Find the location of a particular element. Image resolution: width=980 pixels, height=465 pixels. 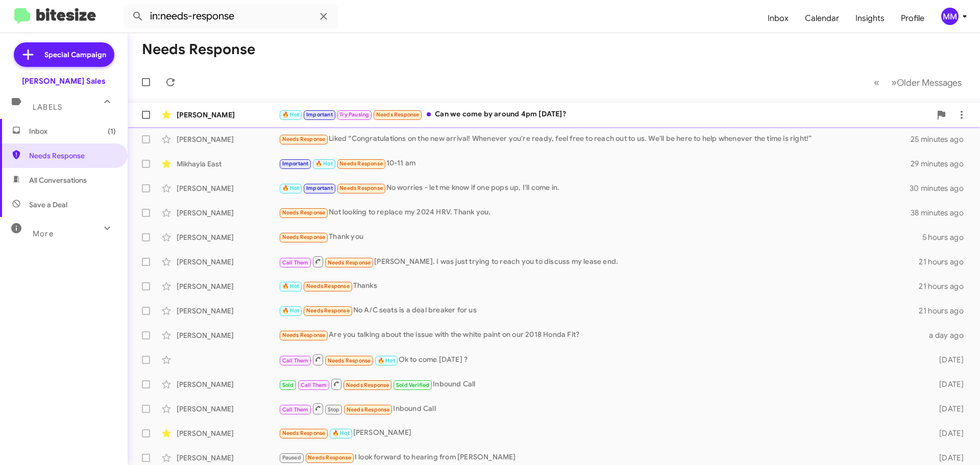

div: 5 hours ago is located at coordinates (947, 238).